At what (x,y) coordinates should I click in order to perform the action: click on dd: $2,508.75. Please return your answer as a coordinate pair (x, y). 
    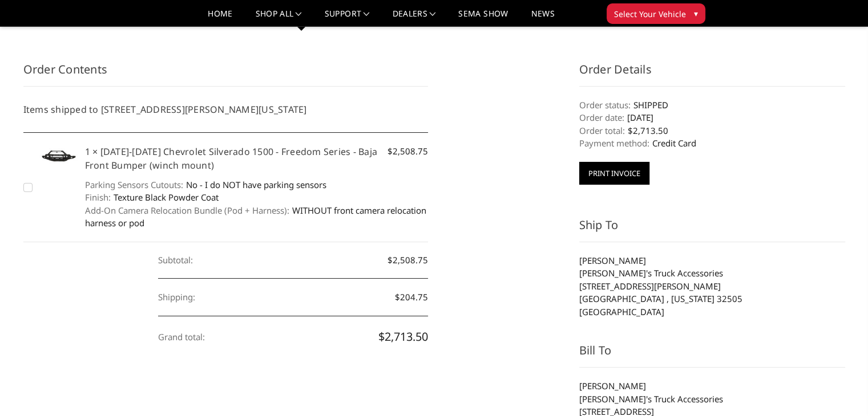
    Looking at the image, I should click on (293, 261).